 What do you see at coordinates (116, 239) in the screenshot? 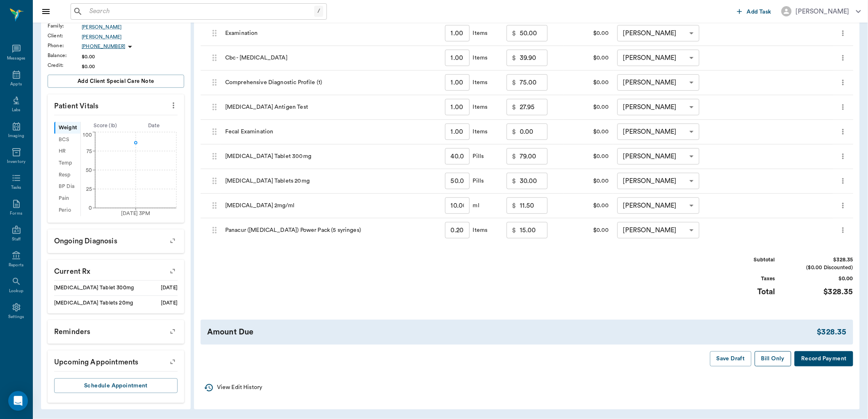
I see `p: Ongoing diagnosis` at bounding box center [116, 239].